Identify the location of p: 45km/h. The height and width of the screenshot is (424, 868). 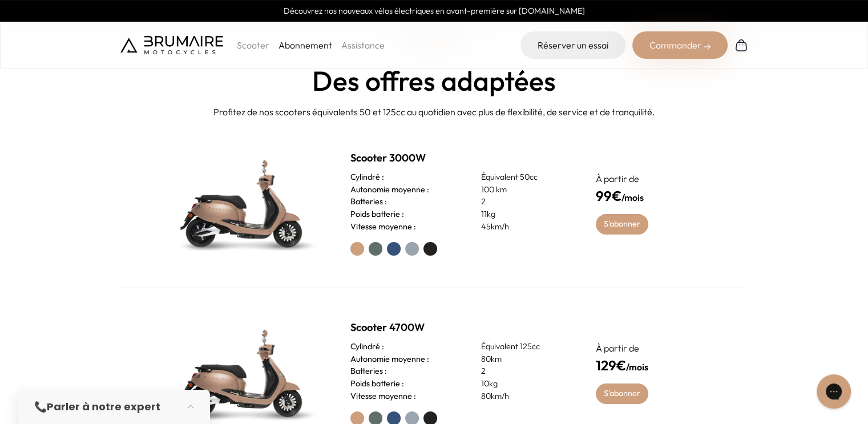
(525, 228).